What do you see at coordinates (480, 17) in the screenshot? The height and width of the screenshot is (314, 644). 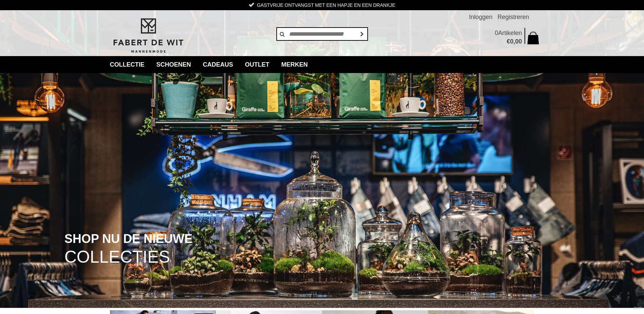 I see `a: Inloggen` at bounding box center [480, 17].